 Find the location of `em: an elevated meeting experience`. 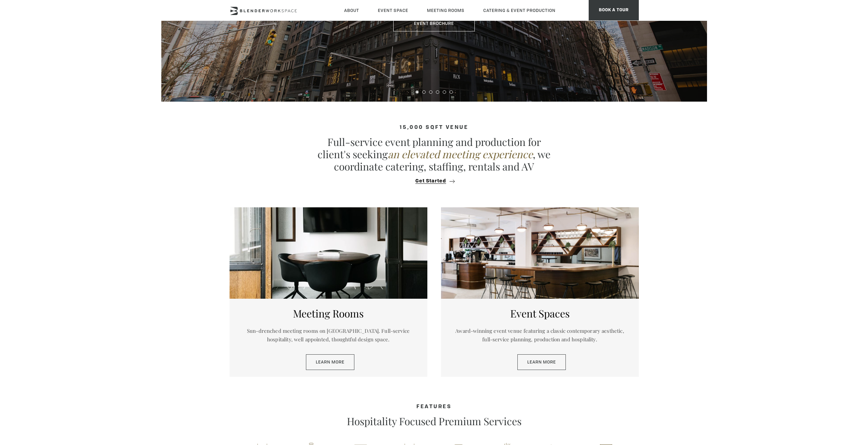

em: an elevated meeting experience is located at coordinates (460, 154).